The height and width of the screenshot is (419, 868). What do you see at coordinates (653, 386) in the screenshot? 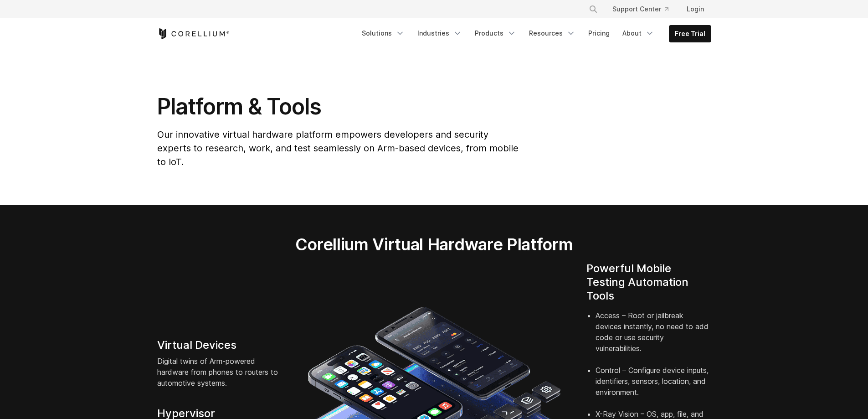
I see `li: Control – Configure device inputs, identifiers, sensors, location, and environment.` at bounding box center [653, 386].